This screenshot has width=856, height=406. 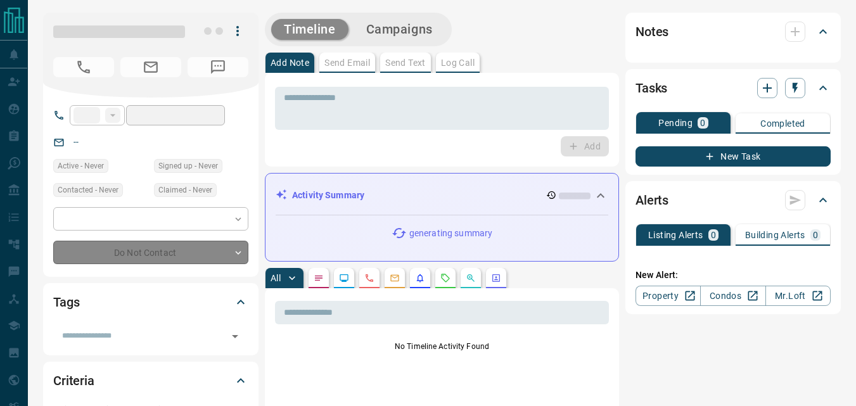 What do you see at coordinates (442, 195) in the screenshot?
I see `div: Activity Summary` at bounding box center [442, 195].